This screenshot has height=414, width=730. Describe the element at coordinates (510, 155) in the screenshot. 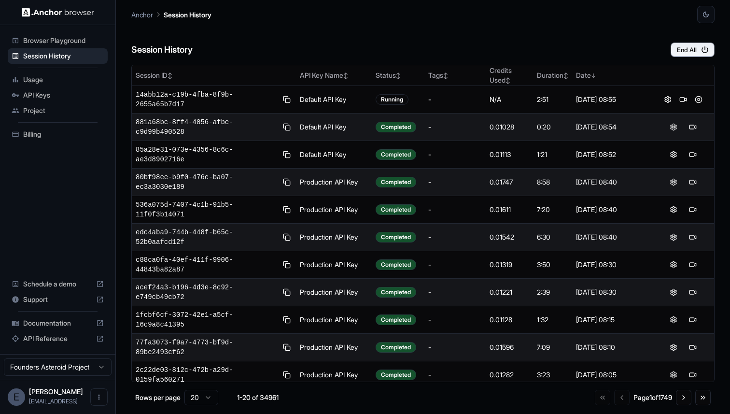

I see `div: 0.01113` at that location.